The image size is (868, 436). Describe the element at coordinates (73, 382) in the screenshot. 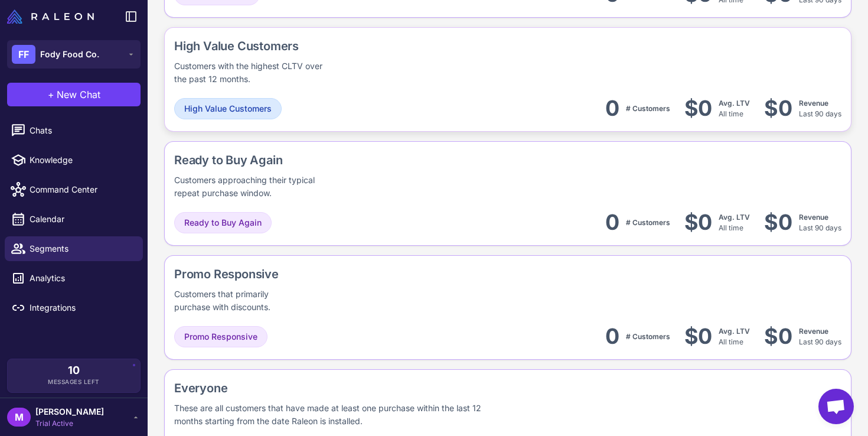

I see `span: Messages Left` at that location.